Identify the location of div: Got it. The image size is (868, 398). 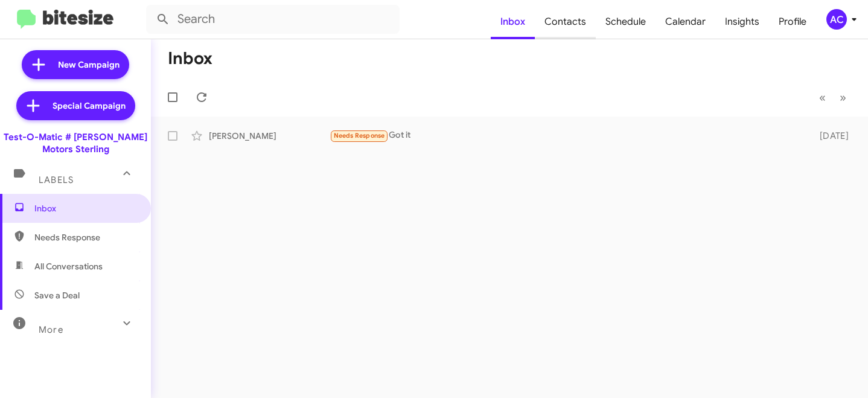
(568, 136).